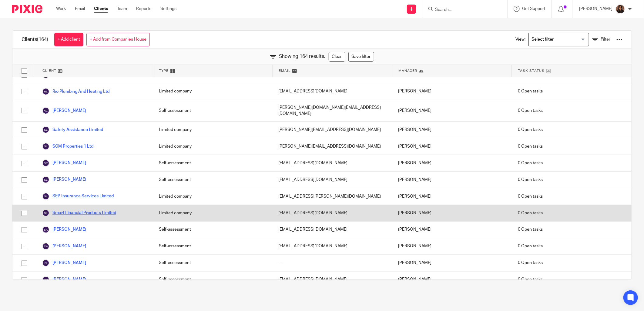 This screenshot has height=311, width=644. I want to click on h1: Clients, so click(35, 40).